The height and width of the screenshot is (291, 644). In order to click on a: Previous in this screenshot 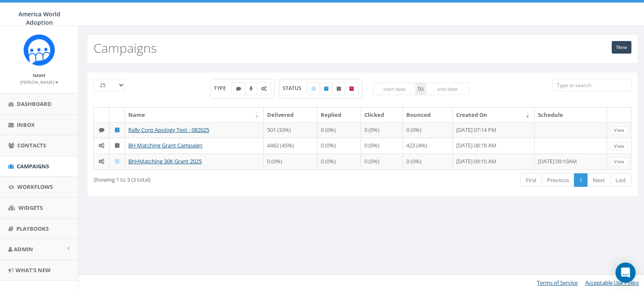, I will do `click(558, 180)`.